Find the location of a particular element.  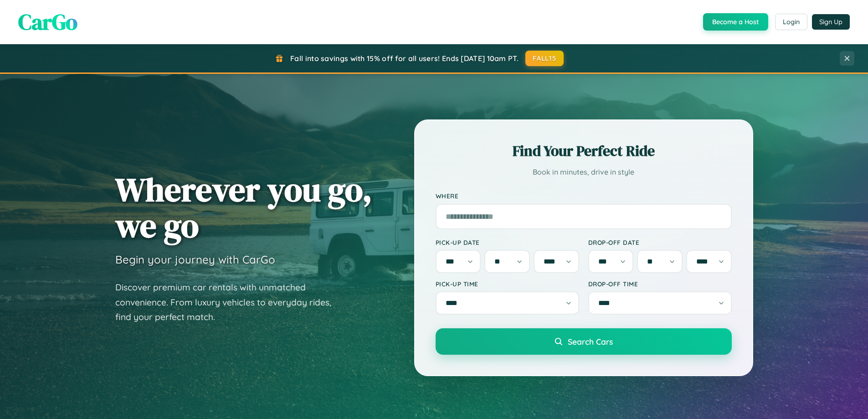

h2: Find Your Perfect Ride is located at coordinates (584, 151).